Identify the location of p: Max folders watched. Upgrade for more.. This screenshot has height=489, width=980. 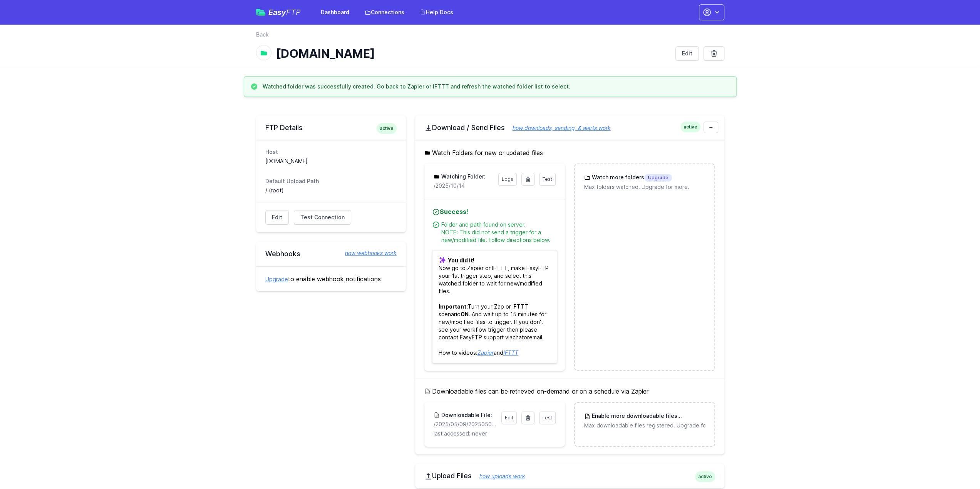
(644, 187).